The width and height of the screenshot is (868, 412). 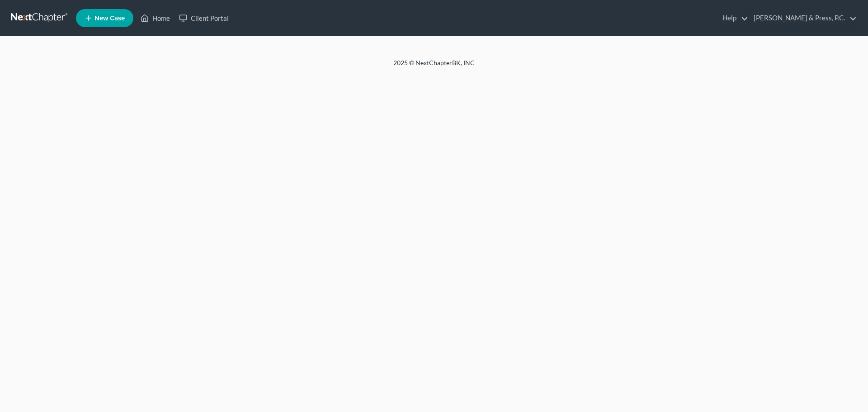 What do you see at coordinates (155, 18) in the screenshot?
I see `a: Home` at bounding box center [155, 18].